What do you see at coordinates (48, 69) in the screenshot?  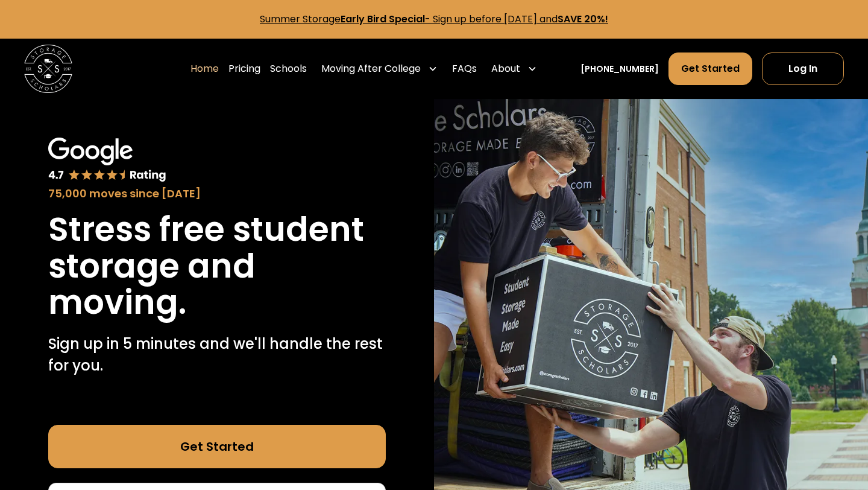 I see `img: Storage Scholars main logo` at bounding box center [48, 69].